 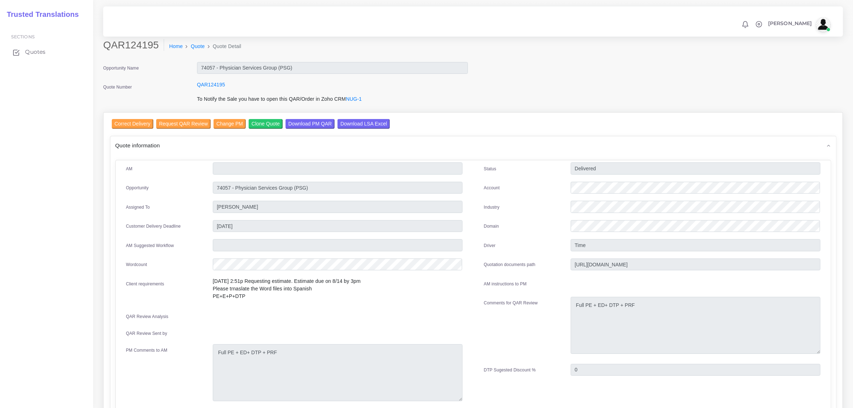 I want to click on label: Account, so click(x=492, y=188).